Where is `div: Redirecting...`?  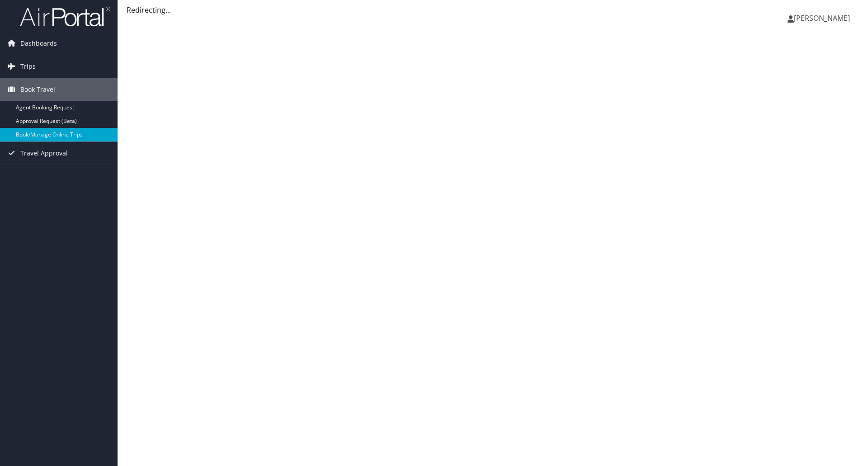
div: Redirecting... is located at coordinates (492, 10).